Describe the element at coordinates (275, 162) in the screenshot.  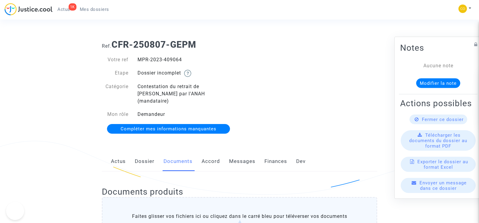
I see `a: Finances` at that location.